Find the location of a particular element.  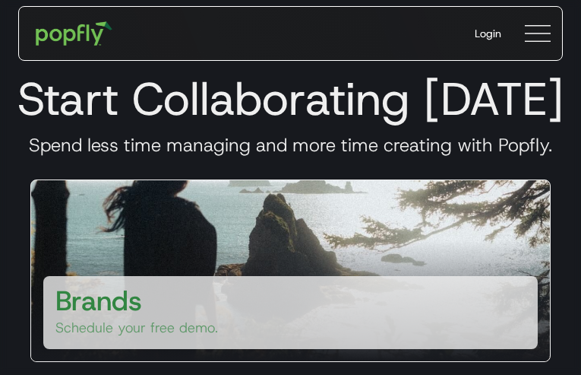

div: Login is located at coordinates (488, 33).